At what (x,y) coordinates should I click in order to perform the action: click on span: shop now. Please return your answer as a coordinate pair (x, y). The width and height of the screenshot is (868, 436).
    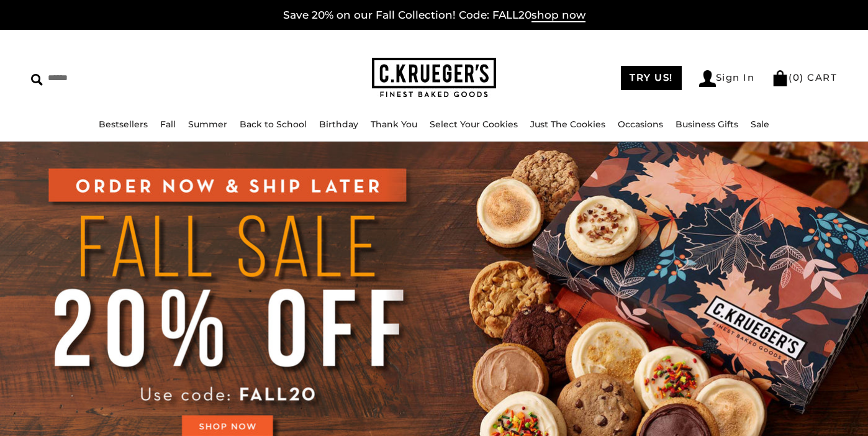
    Looking at the image, I should click on (558, 16).